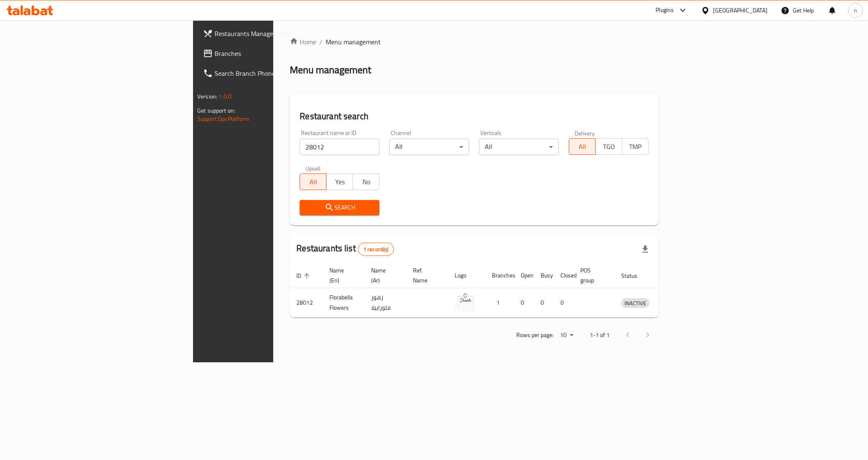  What do you see at coordinates (376, 249) in the screenshot?
I see `div: Total records count` at bounding box center [376, 249].